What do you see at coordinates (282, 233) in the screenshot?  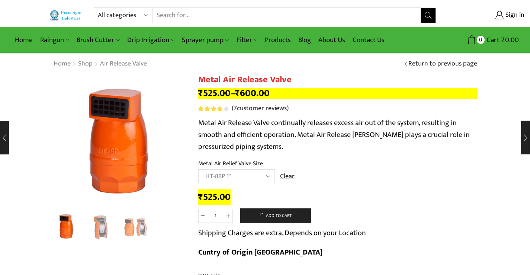 I see `p: Shipping Charges are extra, Depends on your Location` at bounding box center [282, 233].